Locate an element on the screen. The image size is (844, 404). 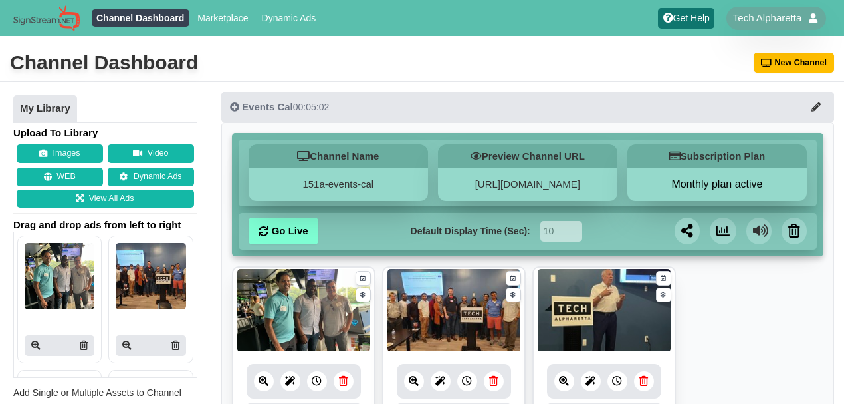
img: 1569.739 kb is located at coordinates (604, 310).